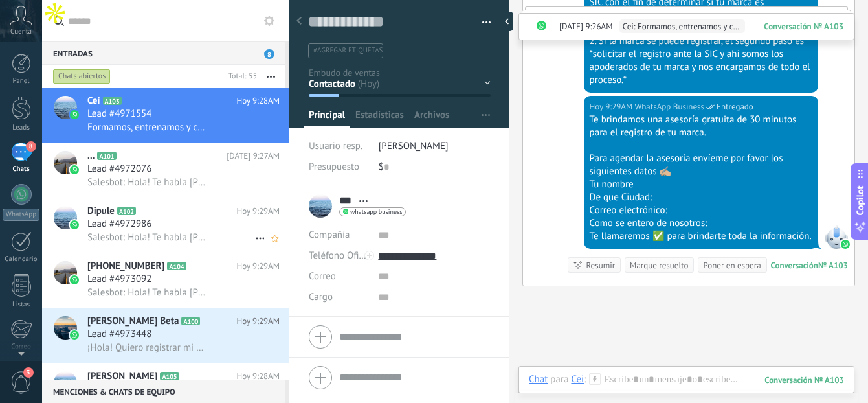 The height and width of the screenshot is (403, 868). Describe the element at coordinates (507, 21) in the screenshot. I see `div: Ocultar` at that location.